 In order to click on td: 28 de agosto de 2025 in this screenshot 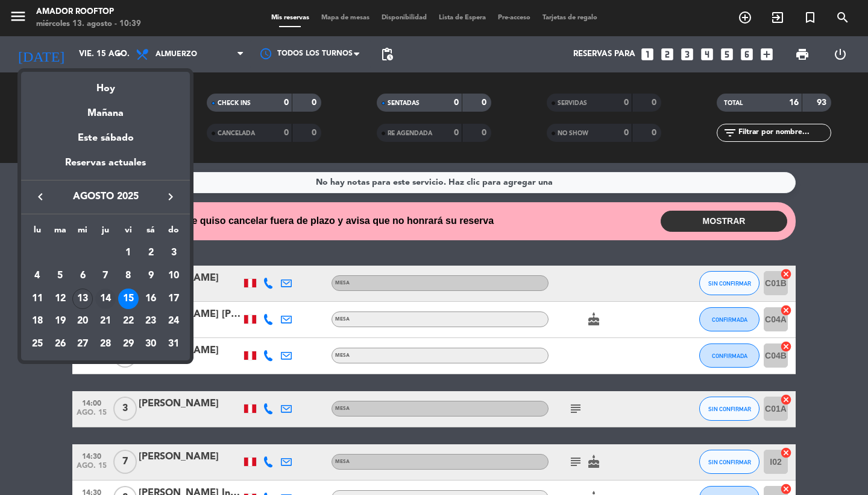, I will do `click(105, 344)`.